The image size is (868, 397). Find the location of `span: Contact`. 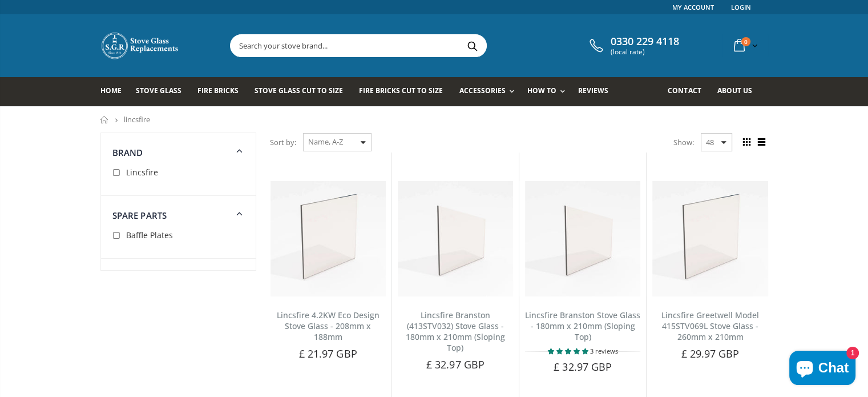

span: Contact is located at coordinates (684, 91).